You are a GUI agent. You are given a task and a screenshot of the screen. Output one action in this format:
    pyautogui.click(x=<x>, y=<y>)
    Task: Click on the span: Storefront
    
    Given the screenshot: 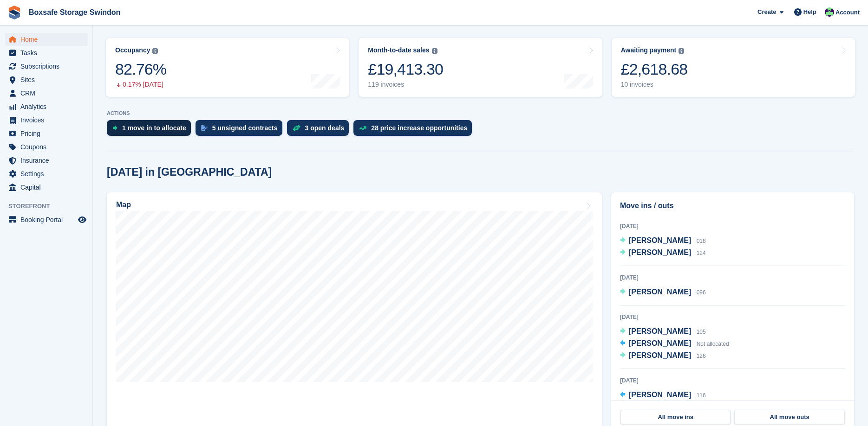 What is the action you would take?
    pyautogui.click(x=50, y=207)
    